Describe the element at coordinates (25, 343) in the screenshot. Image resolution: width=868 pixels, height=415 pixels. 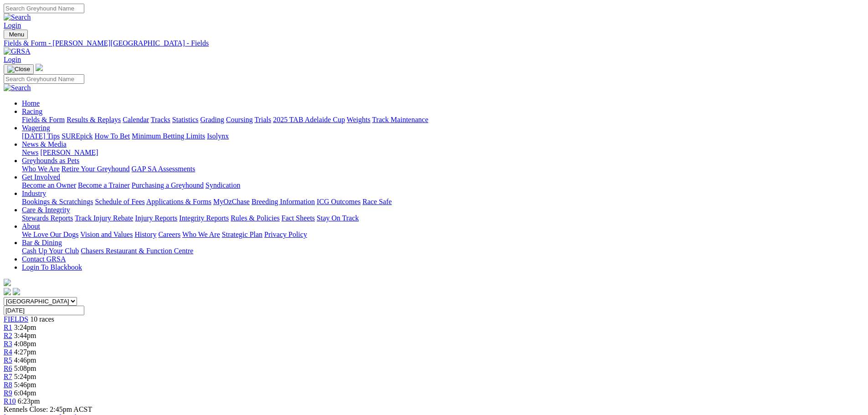
I see `span: 4:08pm` at that location.